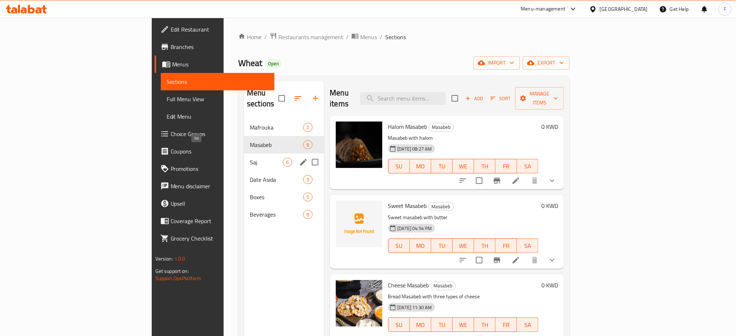 This screenshot has width=736, height=336. Describe the element at coordinates (308, 127) in the screenshot. I see `span: 2` at that location.